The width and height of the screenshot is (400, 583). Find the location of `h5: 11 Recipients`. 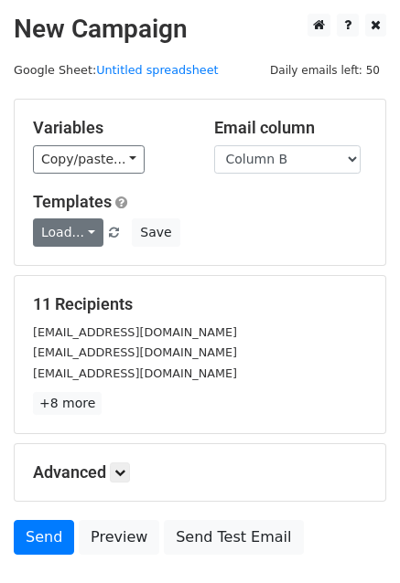

h5: 11 Recipients is located at coordinates (199, 304).